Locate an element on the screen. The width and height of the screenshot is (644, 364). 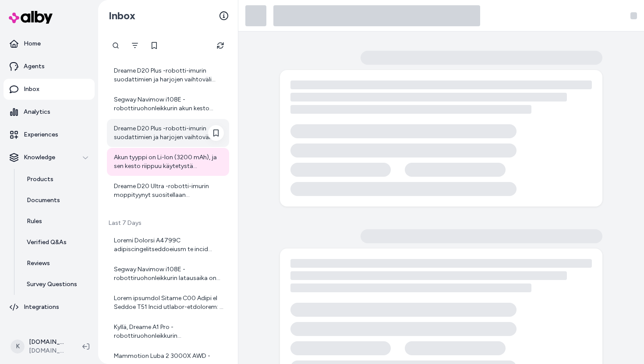
a: Agents is located at coordinates (49, 67).